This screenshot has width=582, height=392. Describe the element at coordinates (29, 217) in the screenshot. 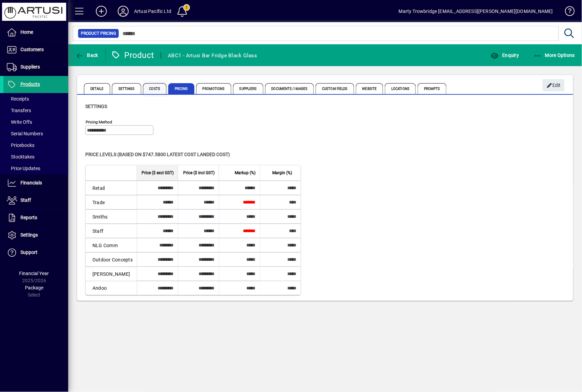

I see `span: Reports` at that location.